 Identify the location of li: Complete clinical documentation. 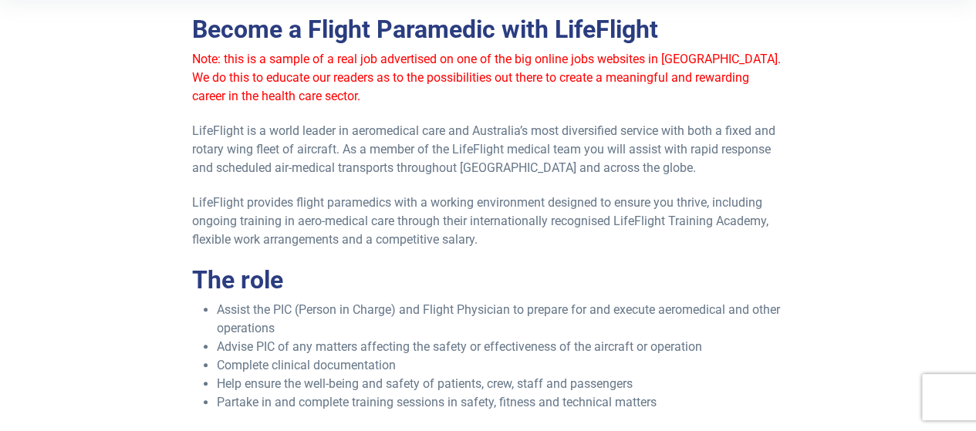
(500, 366).